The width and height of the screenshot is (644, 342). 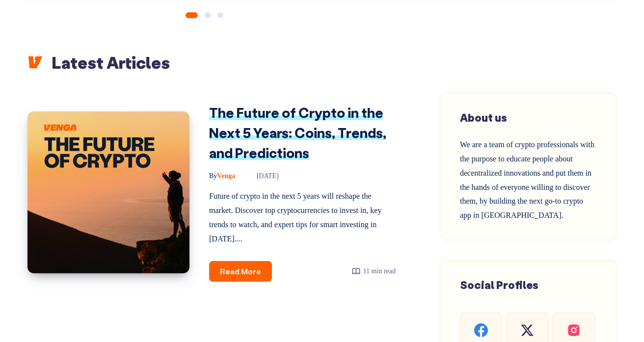 What do you see at coordinates (302, 218) in the screenshot?
I see `p: Future of crypto in the next 5 years will reshape the market. Discover top cryptocurrencies to in...` at bounding box center [302, 218].